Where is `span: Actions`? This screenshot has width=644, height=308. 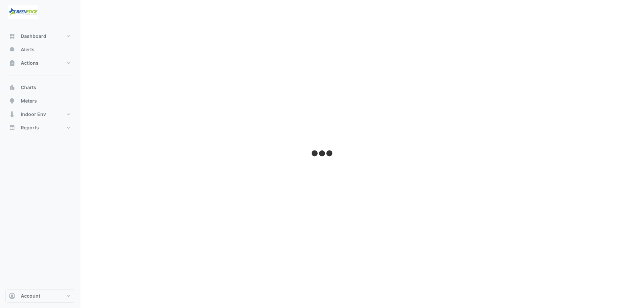
span: Actions is located at coordinates (30, 63).